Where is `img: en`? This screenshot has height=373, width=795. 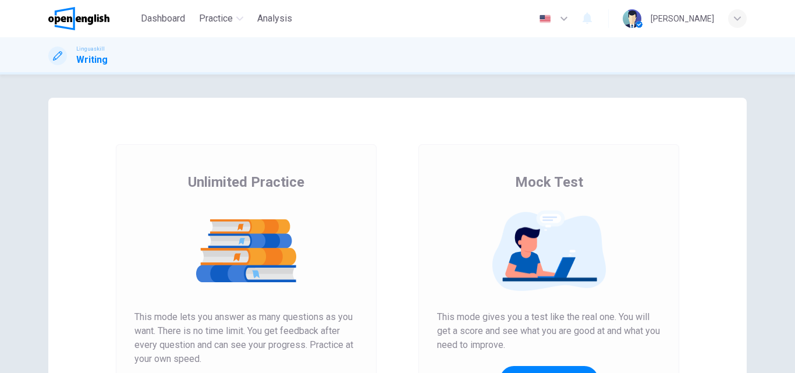 img: en is located at coordinates (545, 19).